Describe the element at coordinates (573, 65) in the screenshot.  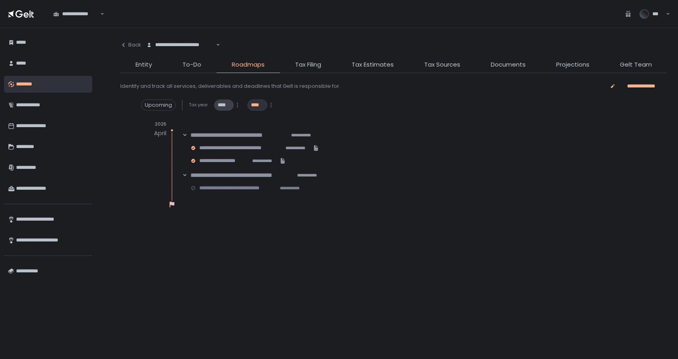
I see `span: Projections` at that location.